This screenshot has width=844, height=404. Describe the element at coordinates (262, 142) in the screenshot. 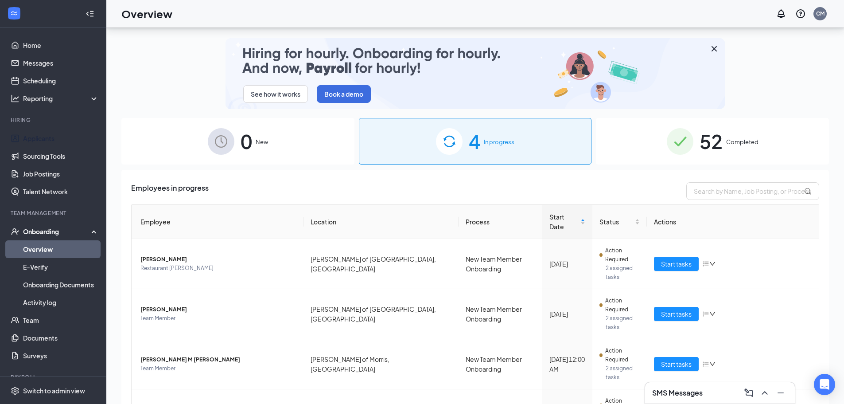

I see `span: New` at that location.